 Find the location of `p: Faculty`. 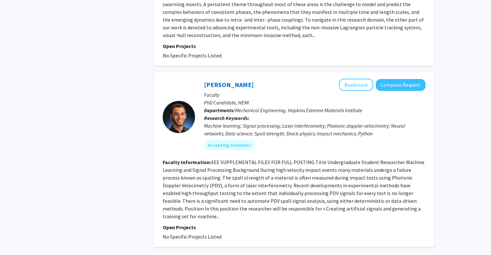

p: Faculty is located at coordinates (315, 95).